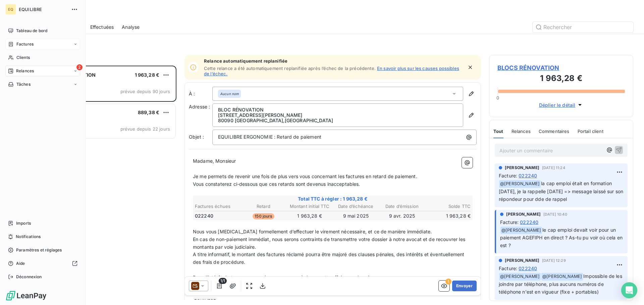 Image resolution: width=644 pixels, height=305 pixels. I want to click on span: Déplier le détail, so click(557, 105).